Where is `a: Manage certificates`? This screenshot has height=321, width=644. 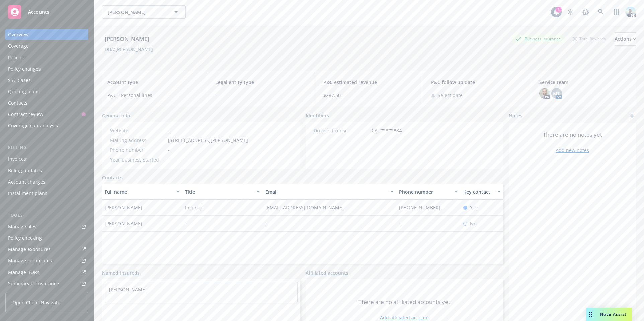
a: Manage certificates is located at coordinates (47, 261).